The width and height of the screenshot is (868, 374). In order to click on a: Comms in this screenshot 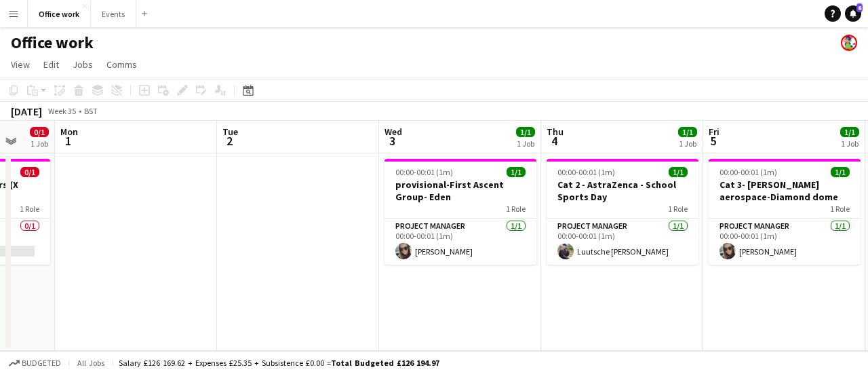, I will do `click(122, 64)`.